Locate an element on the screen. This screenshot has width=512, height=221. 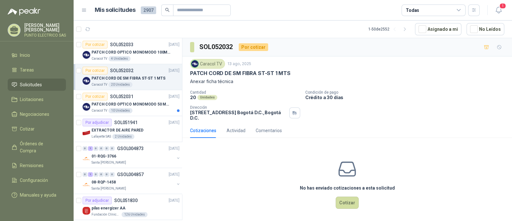
a: Licitaciones is located at coordinates (37, 99).